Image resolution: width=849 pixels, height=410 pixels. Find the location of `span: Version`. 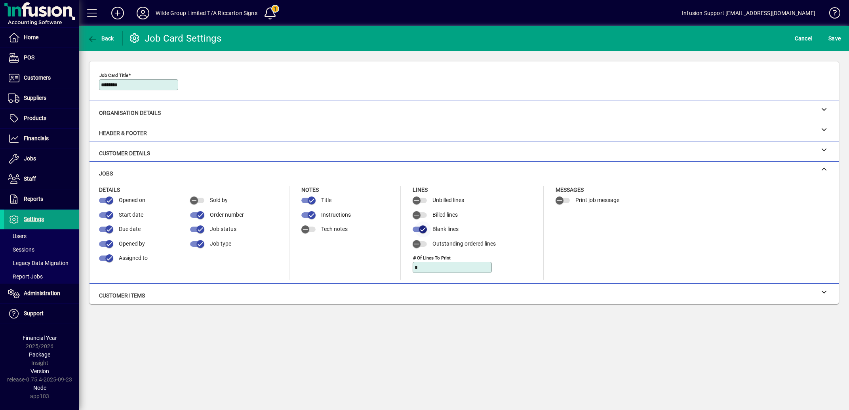

span: Version is located at coordinates (40, 371).